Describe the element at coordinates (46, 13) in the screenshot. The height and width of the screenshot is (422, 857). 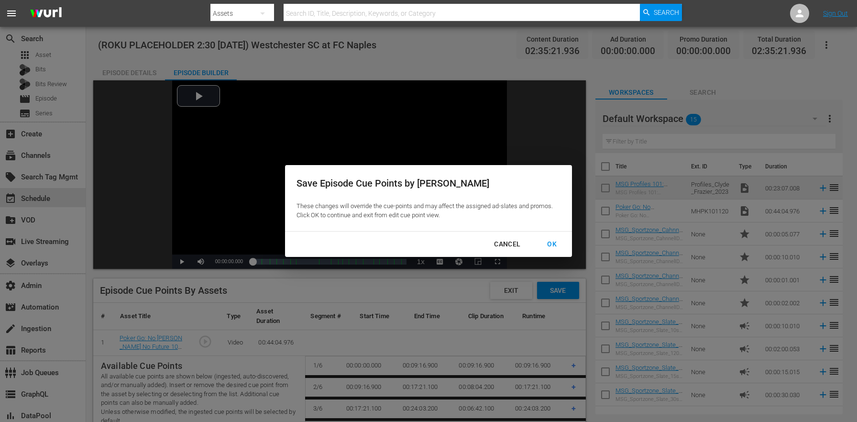
I see `img: ans4CAIJ8jUAAAAAAAAAAAAAAAAAAAAAAAAgQb4GAAAAAAAAAAAAAAAAAAAAAAAAJMjXAAAAAAAAAAAAAAAAAAAAAAAAgAT5G...` at that location.